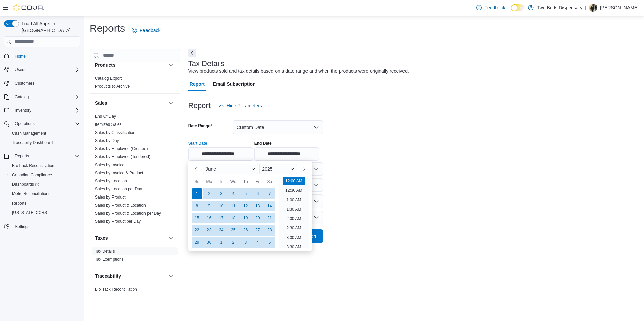 The image size is (644, 321). I want to click on span: Email Subscription, so click(234, 84).